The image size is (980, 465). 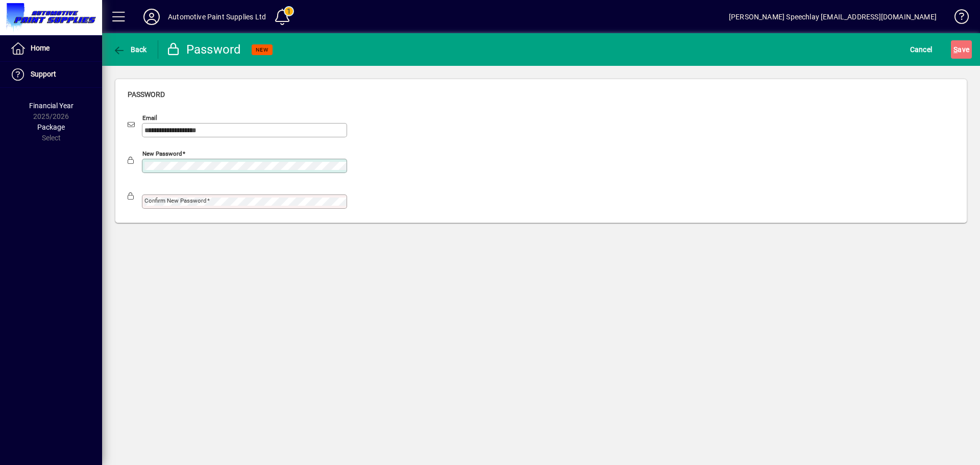 I want to click on button: Cancel, so click(x=921, y=50).